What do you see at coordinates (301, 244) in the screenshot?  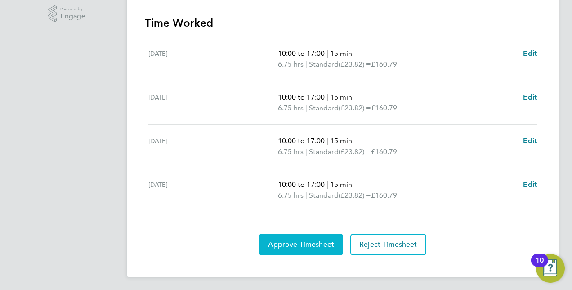 I see `button: Approve Timesheet` at bounding box center [301, 244].